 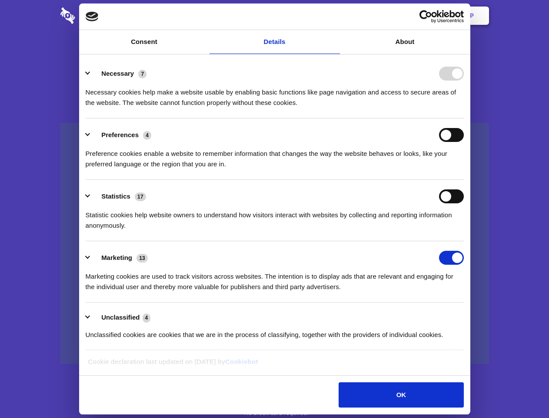 I want to click on label: Marketing, so click(x=117, y=257).